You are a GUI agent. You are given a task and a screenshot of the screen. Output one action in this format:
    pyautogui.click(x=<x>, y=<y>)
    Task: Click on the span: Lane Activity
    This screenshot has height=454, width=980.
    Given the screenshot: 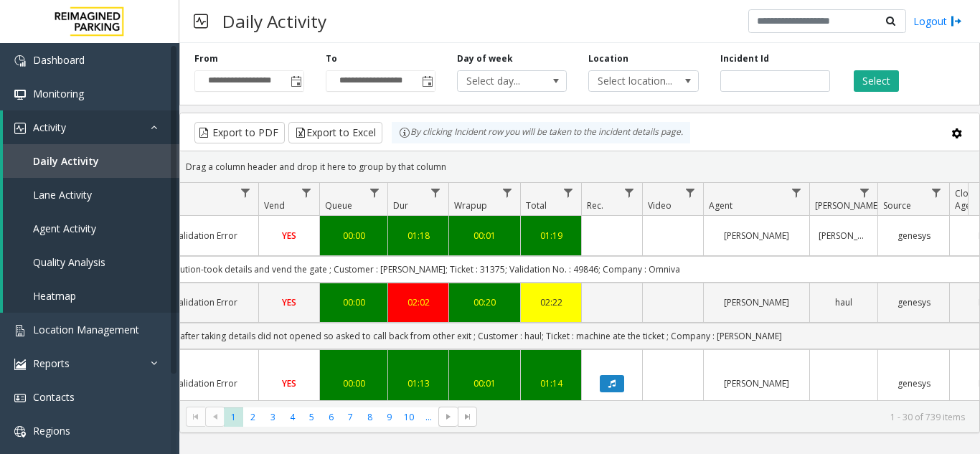 What is the action you would take?
    pyautogui.click(x=62, y=194)
    